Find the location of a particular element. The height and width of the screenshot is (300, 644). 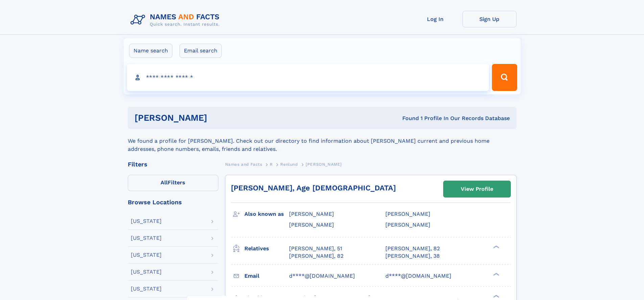

span: All is located at coordinates (164, 182).